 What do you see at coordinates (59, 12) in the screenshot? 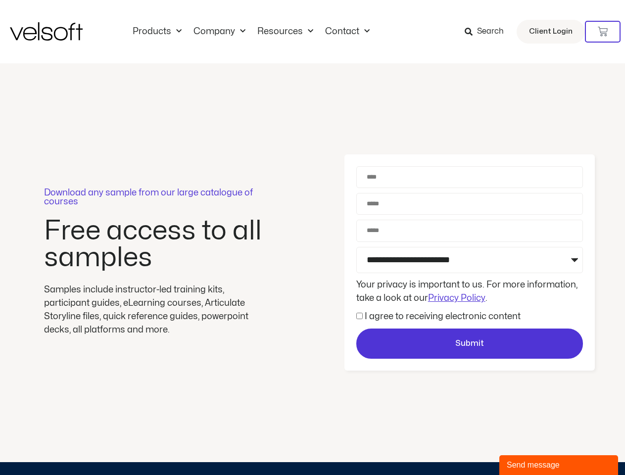
I see `div: Send message` at bounding box center [59, 12].